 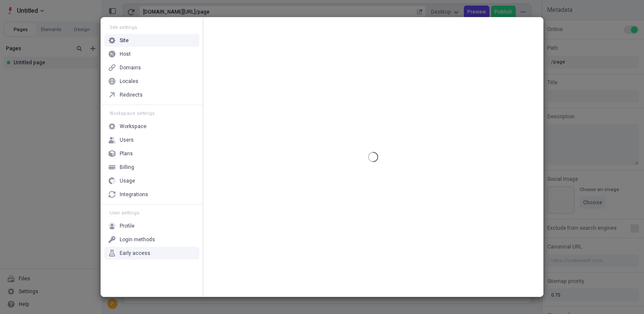 I want to click on div: Workspace, so click(x=133, y=127).